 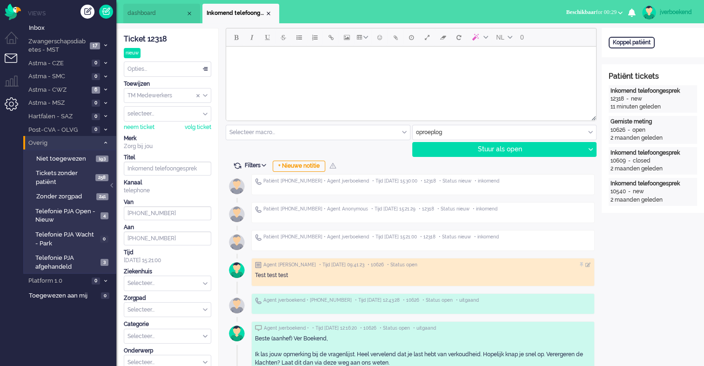 What do you see at coordinates (283, 37) in the screenshot?
I see `button: Strikethrough` at bounding box center [283, 37].